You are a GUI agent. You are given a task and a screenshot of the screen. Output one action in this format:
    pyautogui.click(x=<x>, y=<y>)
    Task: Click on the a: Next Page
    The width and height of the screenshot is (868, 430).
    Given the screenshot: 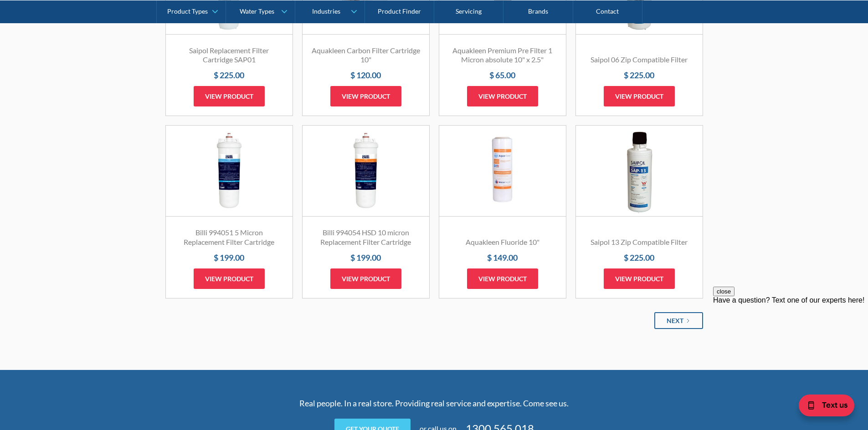 What is the action you would take?
    pyautogui.click(x=678, y=320)
    